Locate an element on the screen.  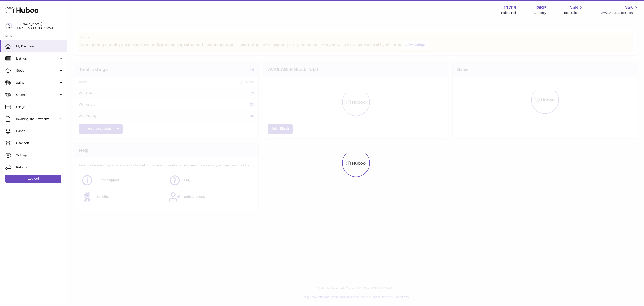
span: Returns is located at coordinates (40, 167).